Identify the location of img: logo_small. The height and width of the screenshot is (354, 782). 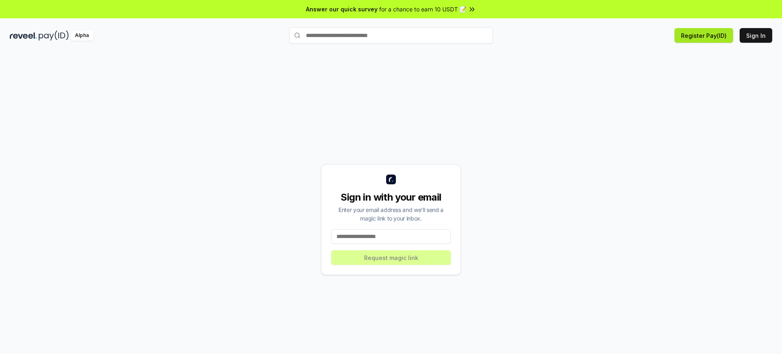
(391, 180).